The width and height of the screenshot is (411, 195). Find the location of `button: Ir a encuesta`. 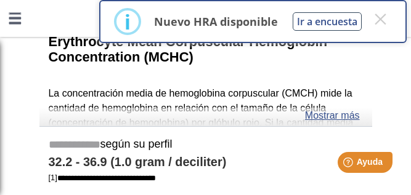

button: Ir a encuesta is located at coordinates (327, 22).